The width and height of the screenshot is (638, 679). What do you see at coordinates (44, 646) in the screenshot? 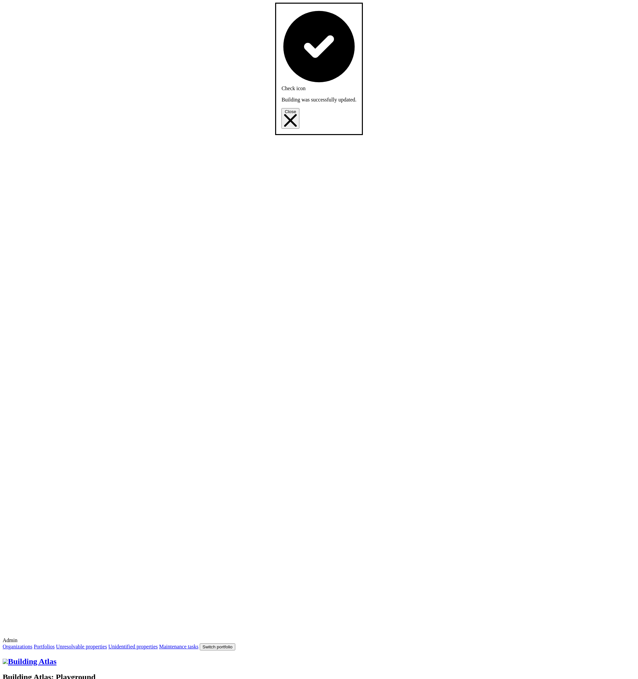
I see `a: Portfolios` at bounding box center [44, 646].